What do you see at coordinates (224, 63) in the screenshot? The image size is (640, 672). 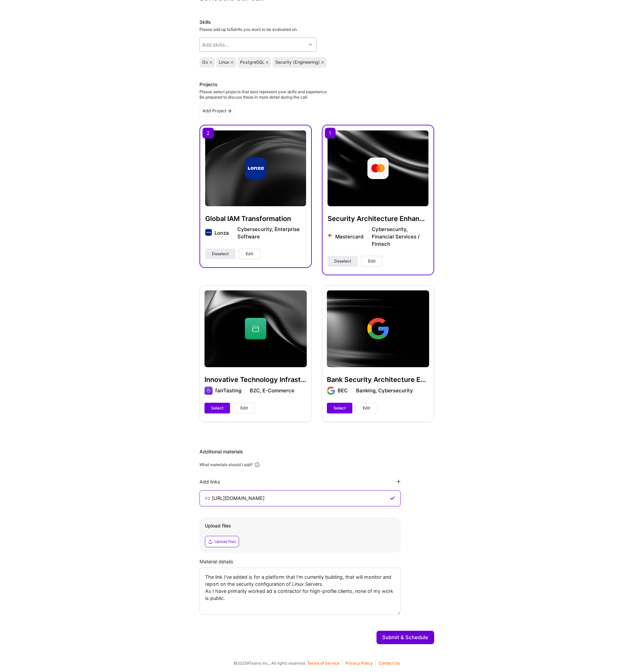 I see `div: Linux` at bounding box center [224, 63].